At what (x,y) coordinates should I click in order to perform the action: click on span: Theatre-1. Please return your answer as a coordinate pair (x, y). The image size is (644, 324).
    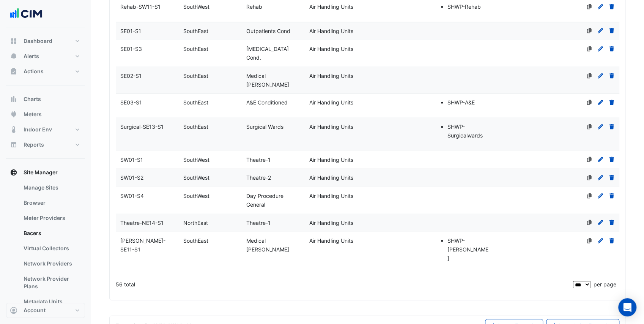
    Looking at the image, I should click on (258, 160).